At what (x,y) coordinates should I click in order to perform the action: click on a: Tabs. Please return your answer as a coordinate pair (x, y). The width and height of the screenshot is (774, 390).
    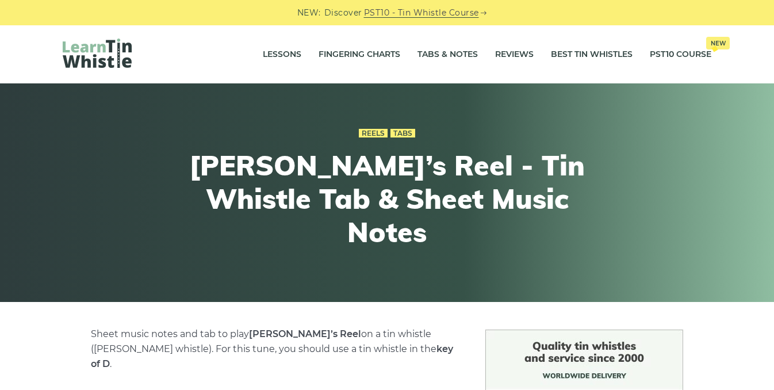
    Looking at the image, I should click on (402, 133).